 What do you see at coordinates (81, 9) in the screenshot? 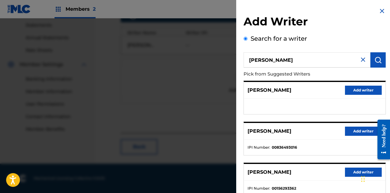
I see `span: Members` at bounding box center [81, 9].